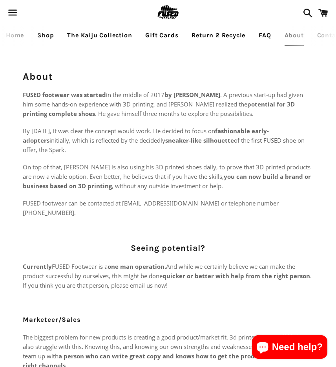 The height and width of the screenshot is (367, 336). I want to click on strong: Currently, so click(37, 266).